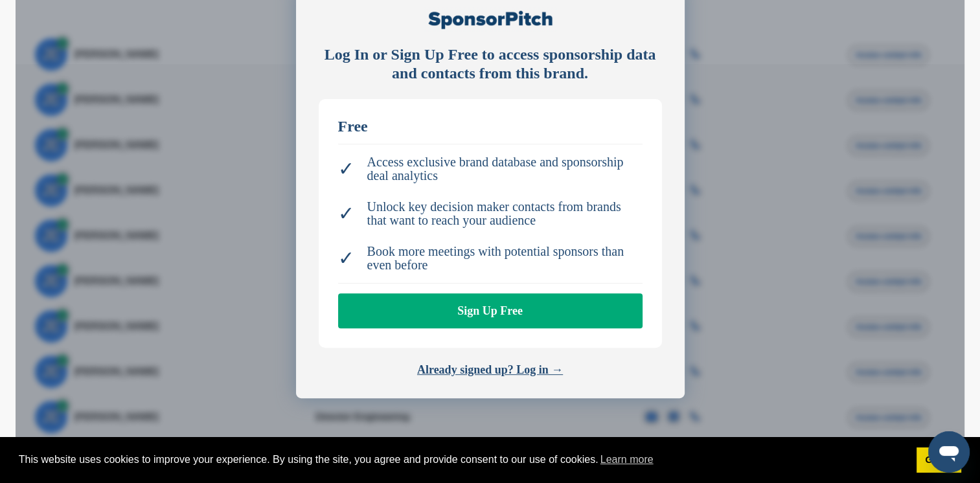  What do you see at coordinates (490, 214) in the screenshot?
I see `li: Unlock key decision maker contacts from brands that want to reach your audience` at bounding box center [490, 214].